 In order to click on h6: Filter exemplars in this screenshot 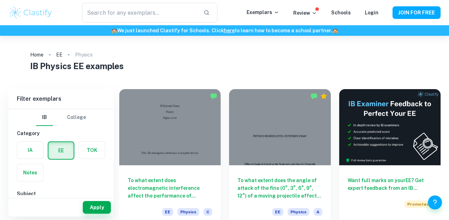, I will do `click(61, 99)`.